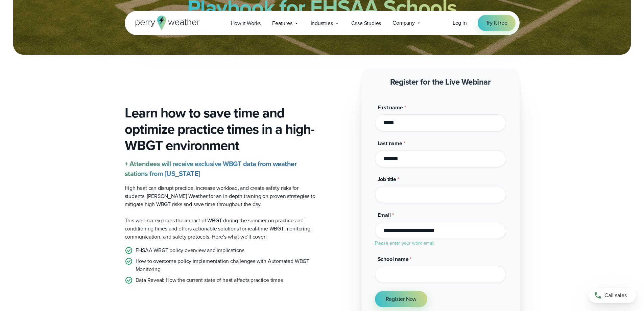 The width and height of the screenshot is (644, 311). What do you see at coordinates (405, 243) in the screenshot?
I see `label: Please enter your work email.` at bounding box center [405, 243].